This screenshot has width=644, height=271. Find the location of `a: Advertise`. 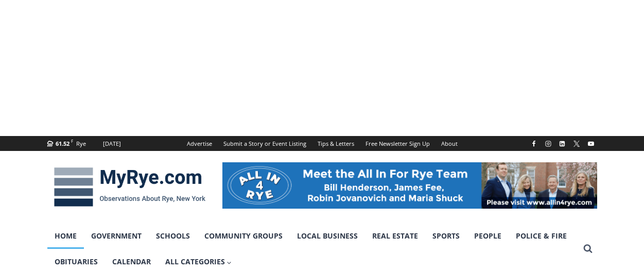

a: Advertise is located at coordinates (199, 144).